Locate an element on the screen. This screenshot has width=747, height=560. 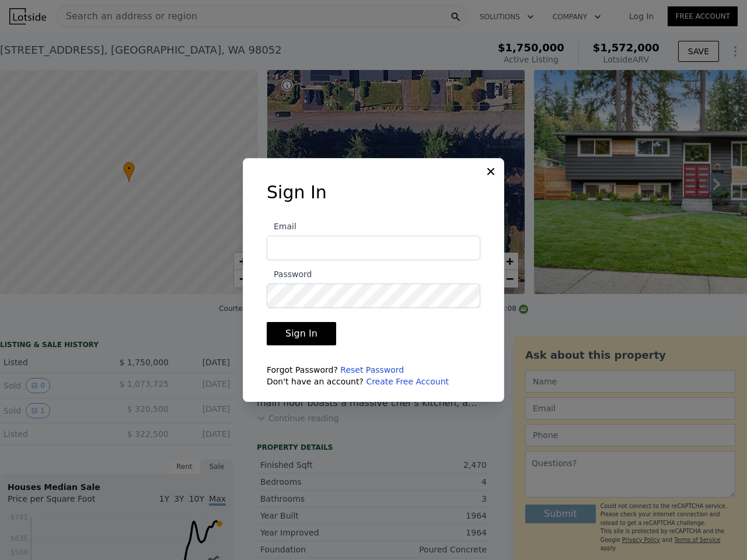
input: Password is located at coordinates (374, 296).